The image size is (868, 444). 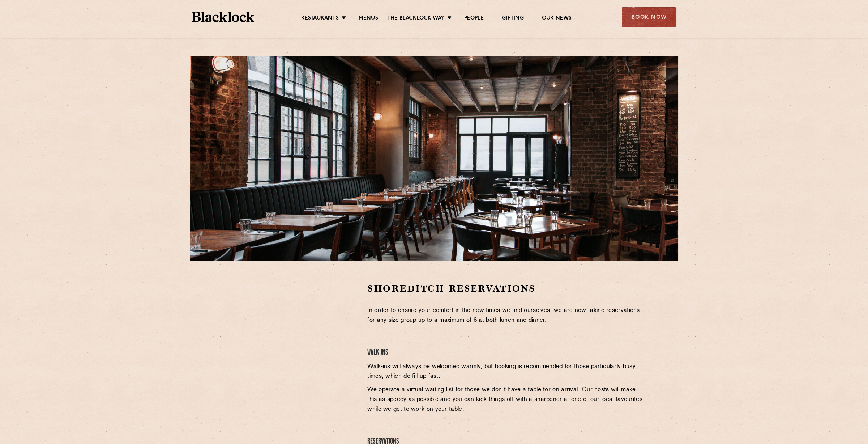 What do you see at coordinates (506, 399) in the screenshot?
I see `p: We operate a virtual waiting list for those we don’t have a table for on arrival. Our hosts will ...` at bounding box center [506, 399].